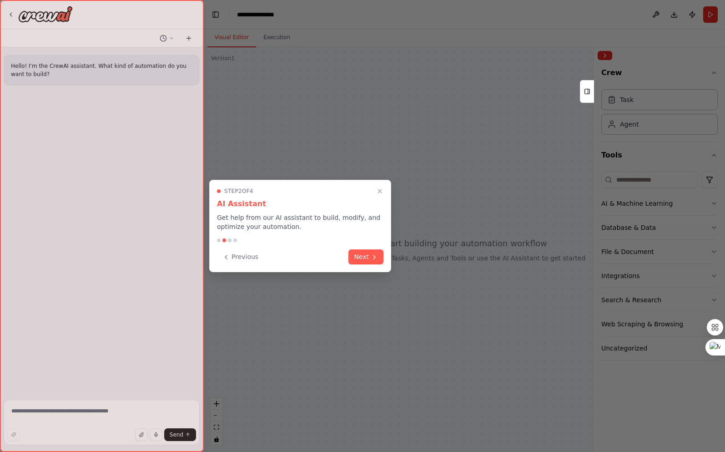 The image size is (725, 452). I want to click on button: Next, so click(366, 256).